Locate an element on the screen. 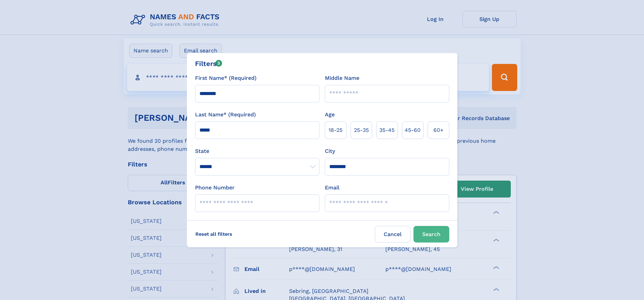  label: City is located at coordinates (330, 151).